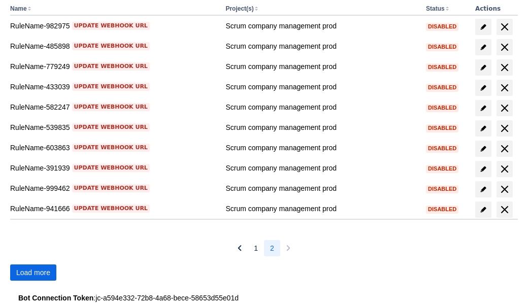 The width and height of the screenshot is (528, 303). What do you see at coordinates (114, 26) in the screenshot?
I see `div: RuleName-982975` at bounding box center [114, 26].